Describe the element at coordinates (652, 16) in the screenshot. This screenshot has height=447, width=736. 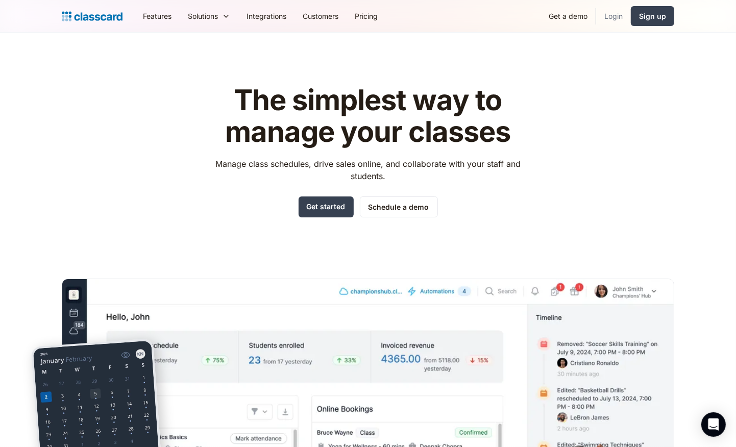
I see `div: Sign up` at that location.